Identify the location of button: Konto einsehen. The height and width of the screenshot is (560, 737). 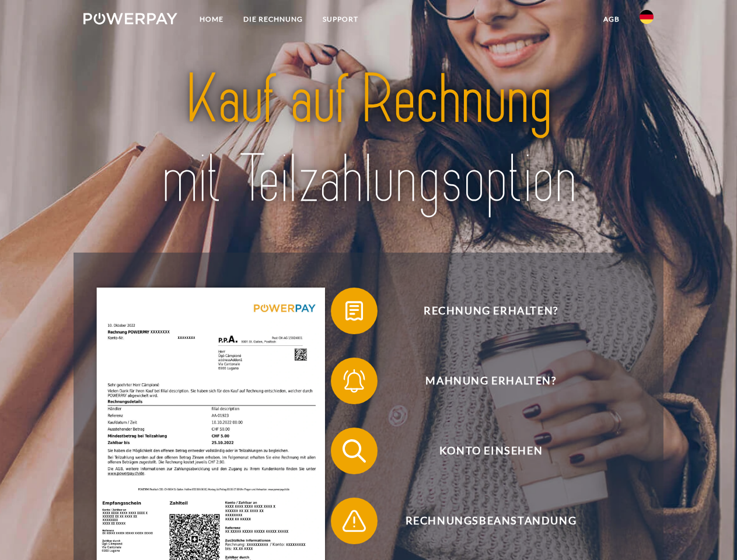
(483, 451).